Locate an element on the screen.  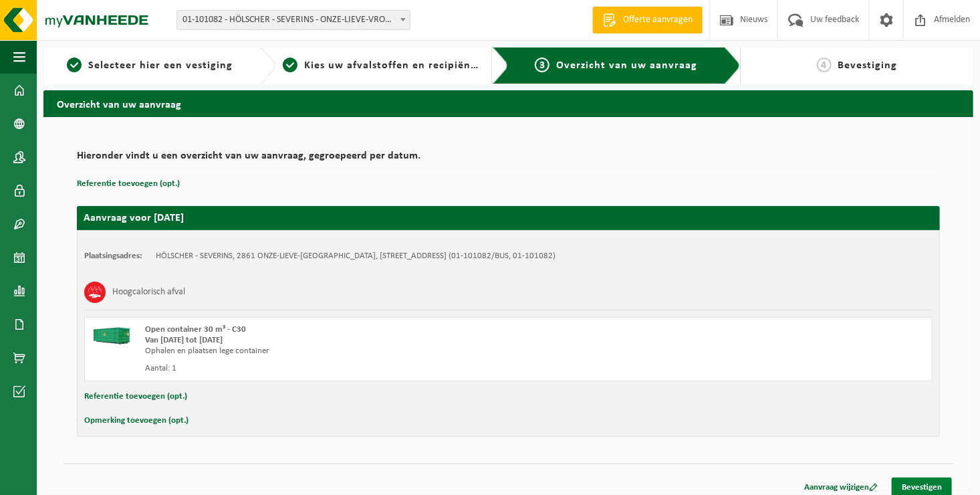
span: 4 is located at coordinates (825, 65).